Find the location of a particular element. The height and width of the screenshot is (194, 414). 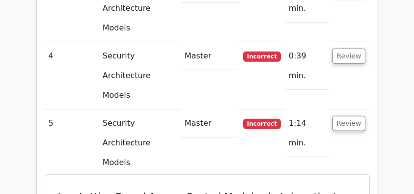

td: 4 is located at coordinates (72, 76).